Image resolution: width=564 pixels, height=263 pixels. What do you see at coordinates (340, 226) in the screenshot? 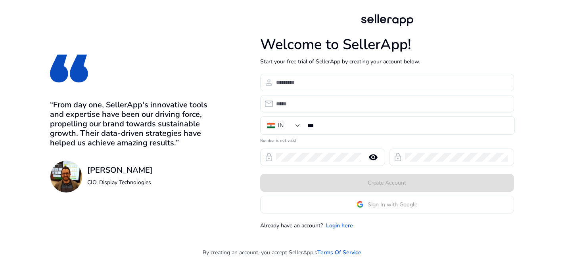
I see `a: Login here` at bounding box center [340, 226].